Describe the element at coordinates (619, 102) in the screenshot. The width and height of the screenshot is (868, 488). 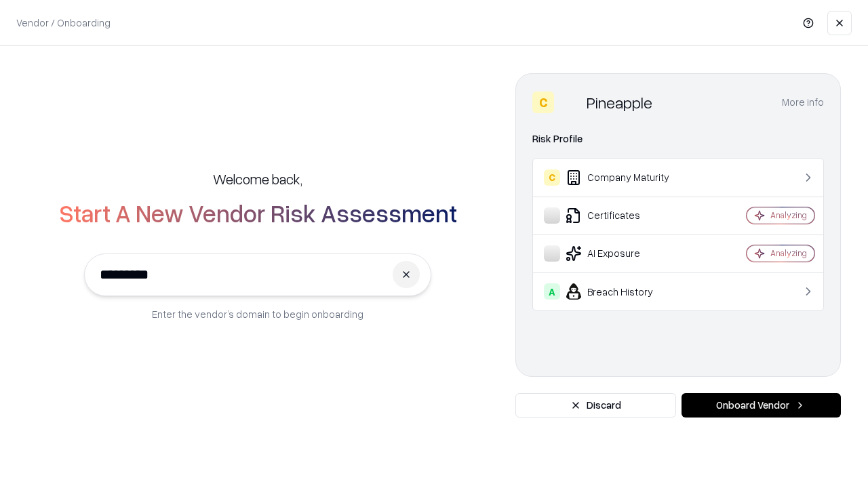
I see `div: Pineapple` at that location.